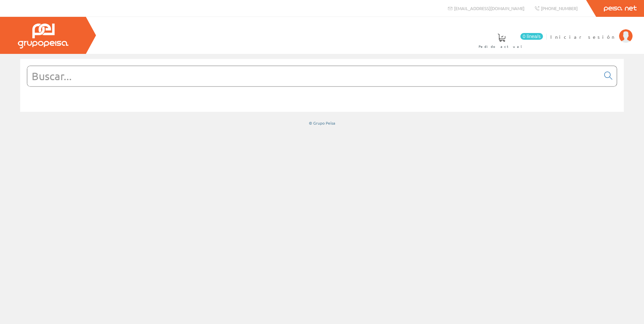 Image resolution: width=644 pixels, height=324 pixels. What do you see at coordinates (502, 47) in the screenshot?
I see `span: Pedido actual` at bounding box center [502, 47].